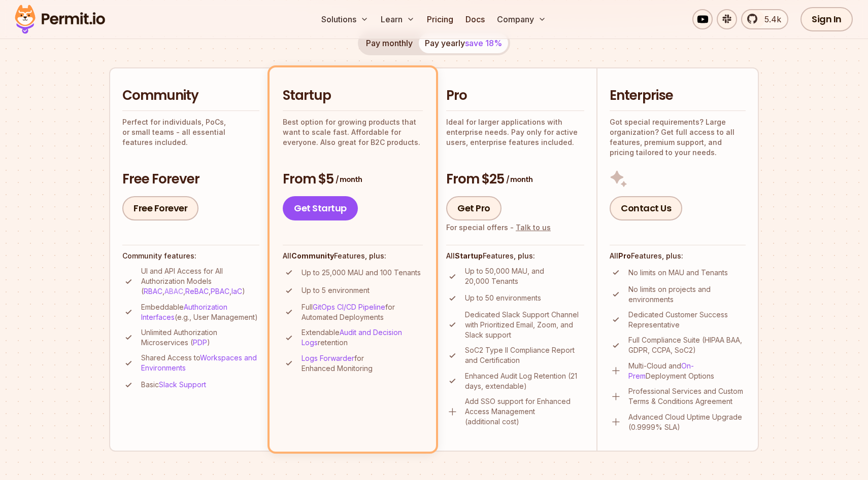 This screenshot has width=868, height=480. What do you see at coordinates (515, 96) in the screenshot?
I see `h2: Pro` at bounding box center [515, 96].